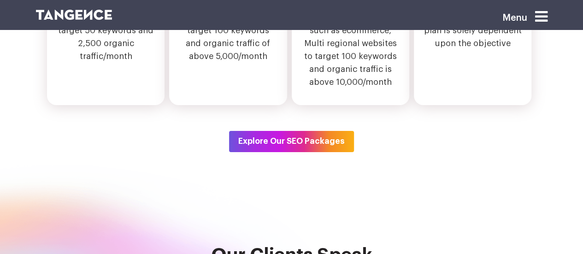  Describe the element at coordinates (228, 41) in the screenshot. I see `p: Ideal for websites to target 100 keywords and organic traffic of above 5,000/month` at that location.